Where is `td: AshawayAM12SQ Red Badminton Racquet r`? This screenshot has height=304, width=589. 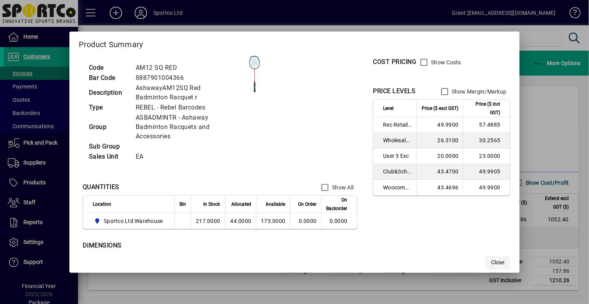 td: AshawayAM12SQ Red Badminton Racquet r is located at coordinates (183, 93).